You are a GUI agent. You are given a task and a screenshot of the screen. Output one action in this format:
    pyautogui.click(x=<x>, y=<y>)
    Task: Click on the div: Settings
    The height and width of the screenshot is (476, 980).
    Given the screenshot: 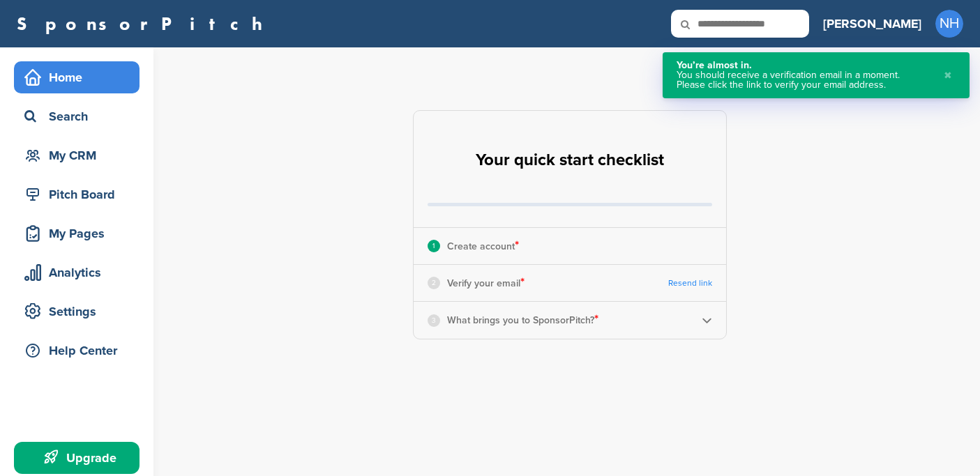 What is the action you would take?
    pyautogui.click(x=80, y=312)
    